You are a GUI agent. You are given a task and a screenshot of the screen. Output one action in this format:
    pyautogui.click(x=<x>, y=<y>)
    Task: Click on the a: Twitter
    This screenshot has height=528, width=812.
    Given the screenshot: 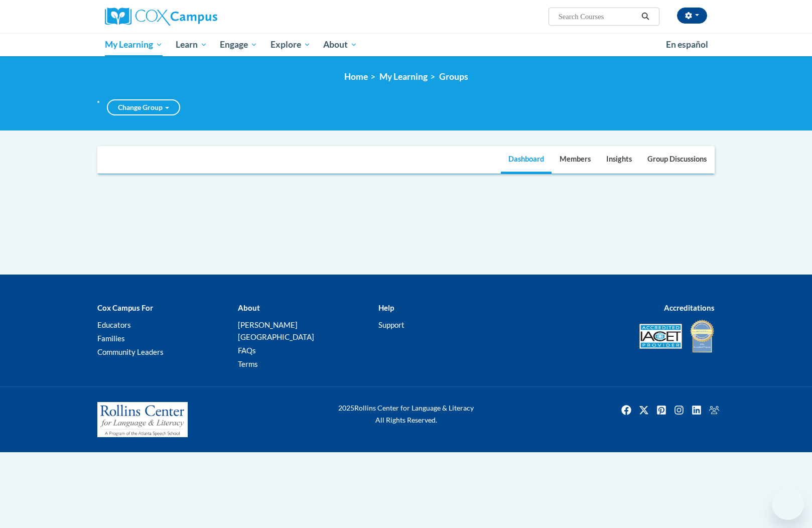 What is the action you would take?
    pyautogui.click(x=644, y=410)
    